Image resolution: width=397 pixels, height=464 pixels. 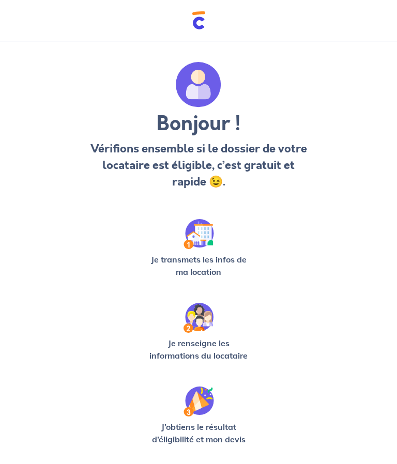 What do you see at coordinates (198, 20) in the screenshot?
I see `img: Cautioneo` at bounding box center [198, 20].